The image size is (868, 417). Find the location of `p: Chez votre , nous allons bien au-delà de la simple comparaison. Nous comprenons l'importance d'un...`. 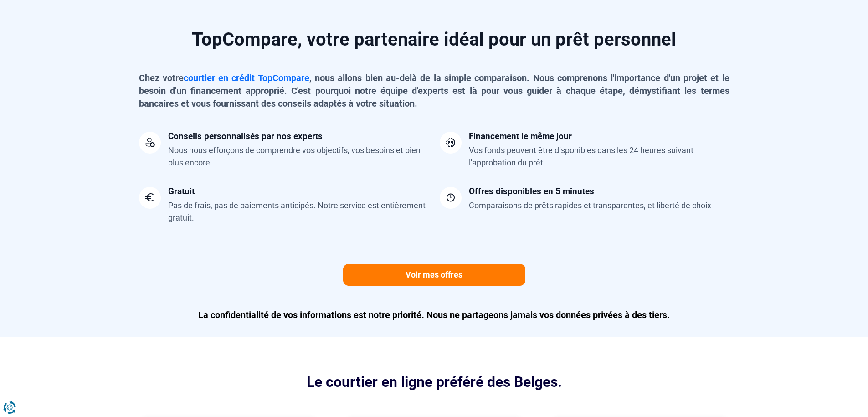

p: Chez votre , nous allons bien au-delà de la simple comparaison. Nous comprenons l'importance d'un... is located at coordinates (434, 91).